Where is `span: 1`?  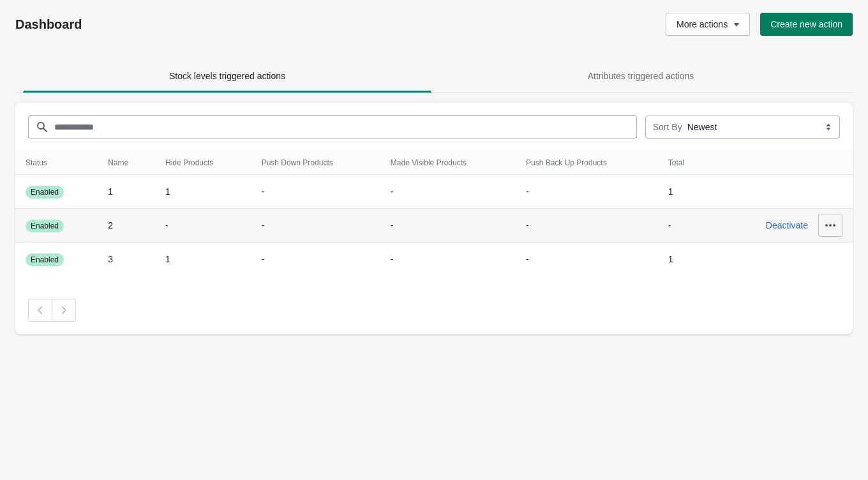
span: 1 is located at coordinates (111, 191).